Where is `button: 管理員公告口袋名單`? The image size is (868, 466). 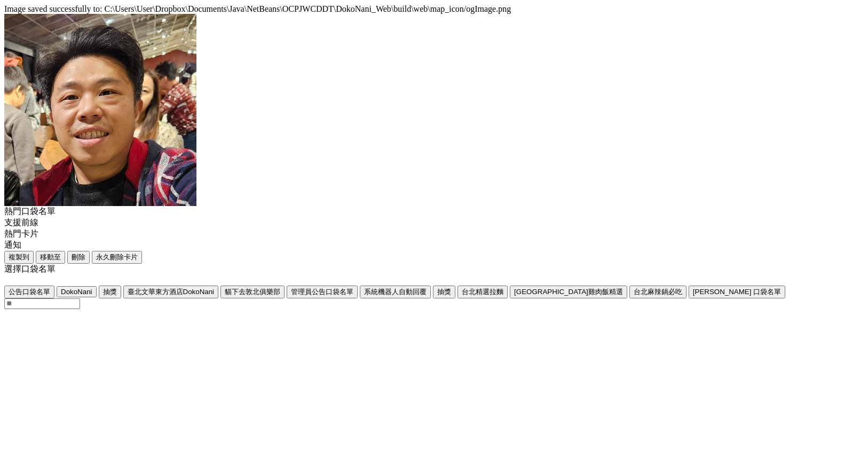
button: 管理員公告口袋名單 is located at coordinates (322, 292).